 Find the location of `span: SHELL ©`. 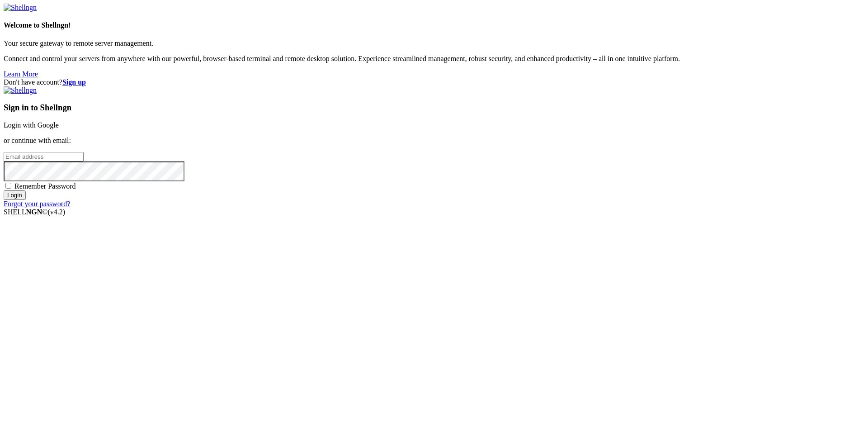

span: SHELL © is located at coordinates (34, 211).